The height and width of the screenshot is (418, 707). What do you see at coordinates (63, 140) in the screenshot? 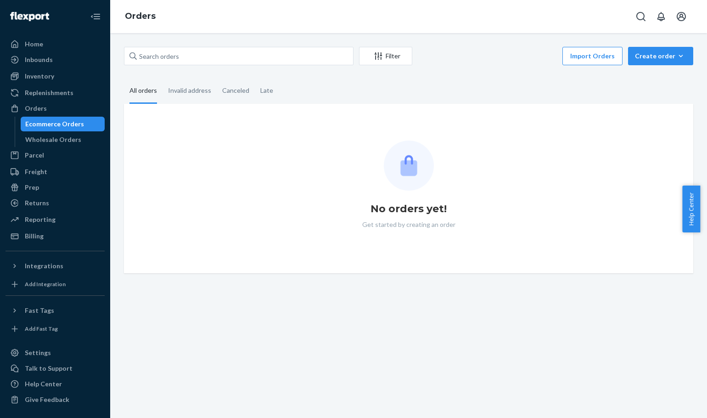
I see `a: Wholesale Orders` at bounding box center [63, 140].